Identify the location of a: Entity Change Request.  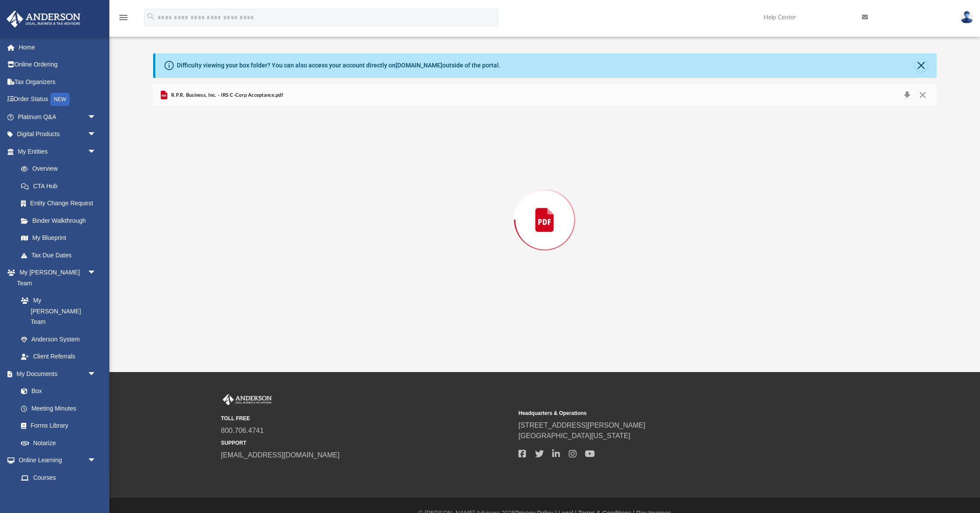
(61, 204).